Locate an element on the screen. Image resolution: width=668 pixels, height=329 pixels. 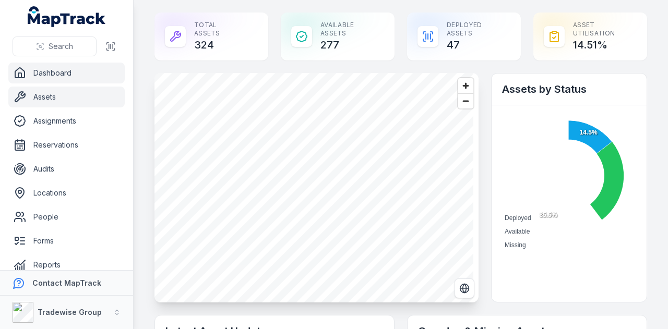
span: Missing is located at coordinates (515, 245).